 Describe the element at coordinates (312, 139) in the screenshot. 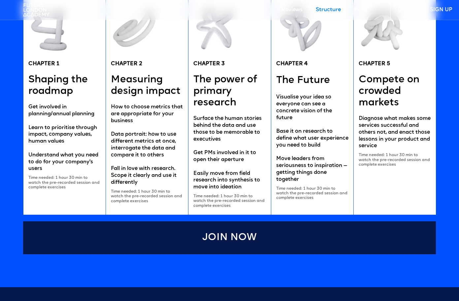

I see `div: Visualise your idea so everyone can see a concrete vision of the future Base it on research to de...` at that location.